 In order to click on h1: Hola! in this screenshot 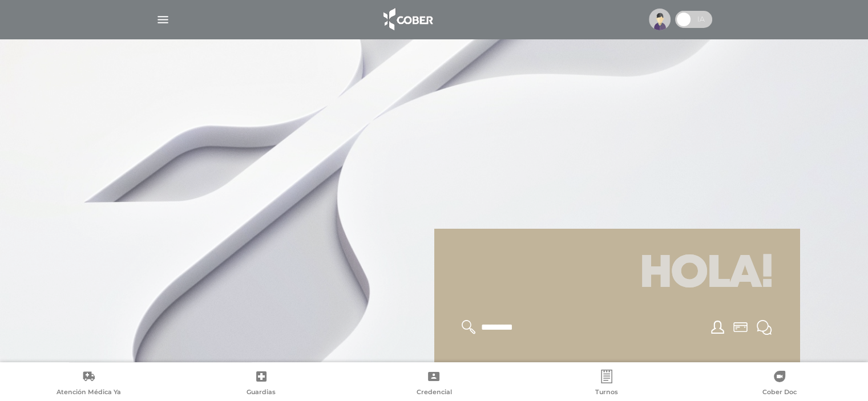, I will do `click(617, 275)`.